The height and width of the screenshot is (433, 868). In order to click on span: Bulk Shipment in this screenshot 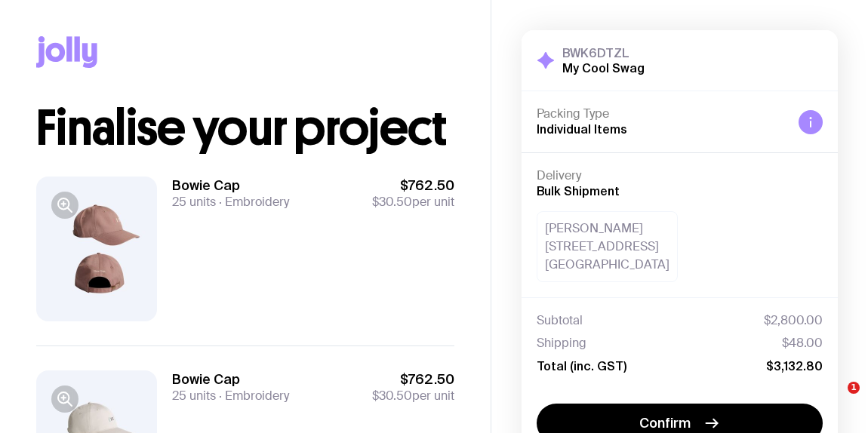, I will do `click(578, 191)`.